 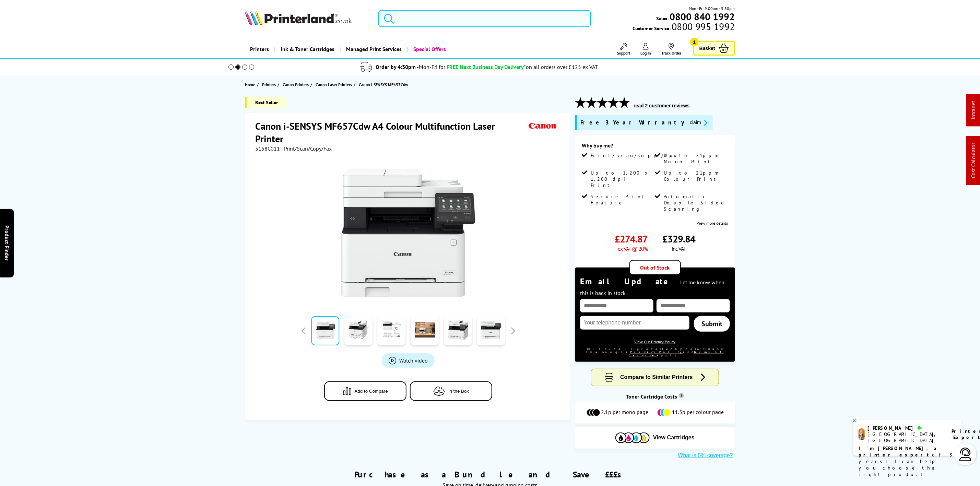 What do you see at coordinates (621, 179) in the screenshot?
I see `span: Up to 1,200 x 1,200 dpi Print` at bounding box center [621, 179].